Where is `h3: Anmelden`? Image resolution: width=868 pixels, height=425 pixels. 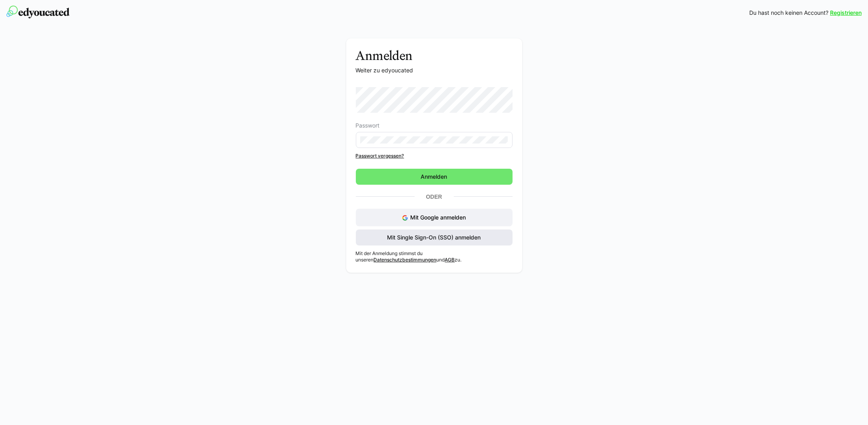 h3: Anmelden is located at coordinates (434, 55).